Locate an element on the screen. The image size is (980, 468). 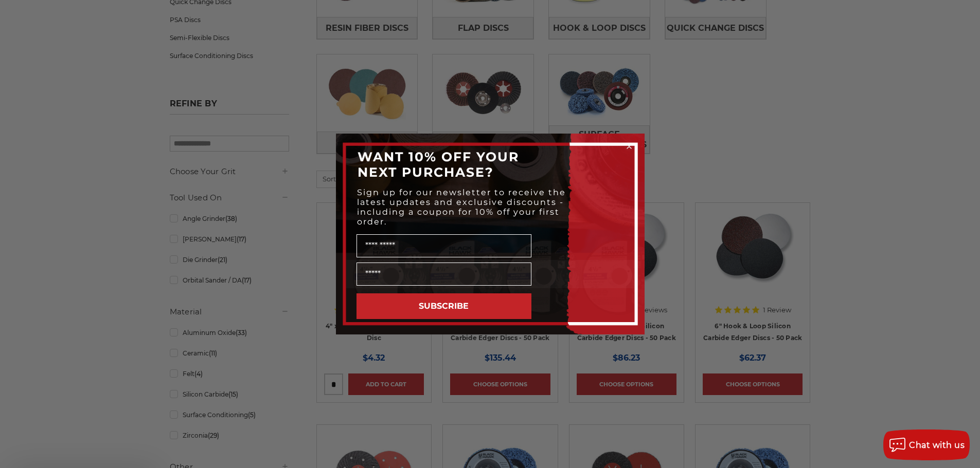
button: Close dialog is located at coordinates (629, 147).